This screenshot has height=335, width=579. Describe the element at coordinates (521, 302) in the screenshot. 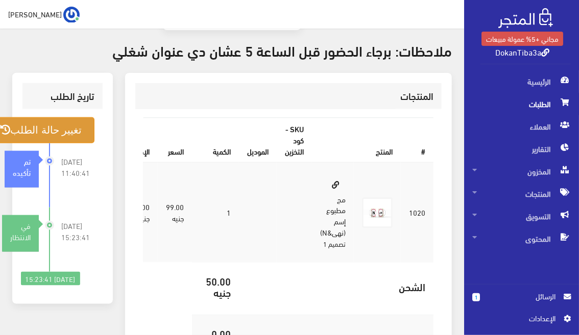

I see `a: 1 الرسائل` at that location.